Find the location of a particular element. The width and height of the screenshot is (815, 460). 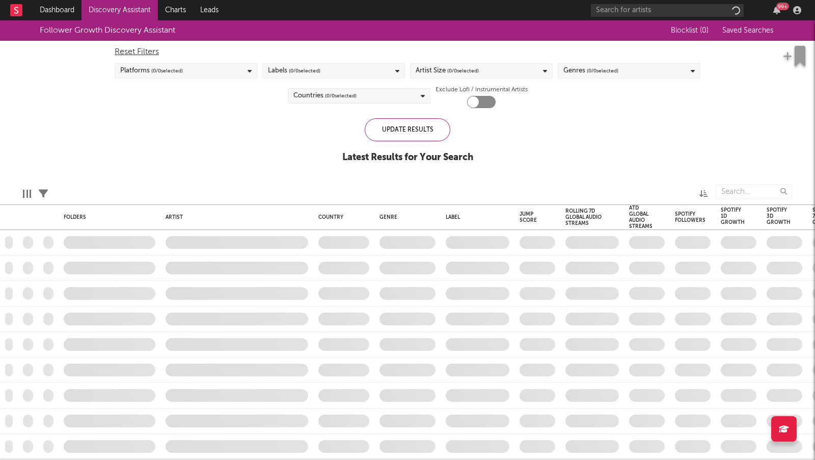

label: Exclude Lofi / Instrumental Artists is located at coordinates (481, 90).